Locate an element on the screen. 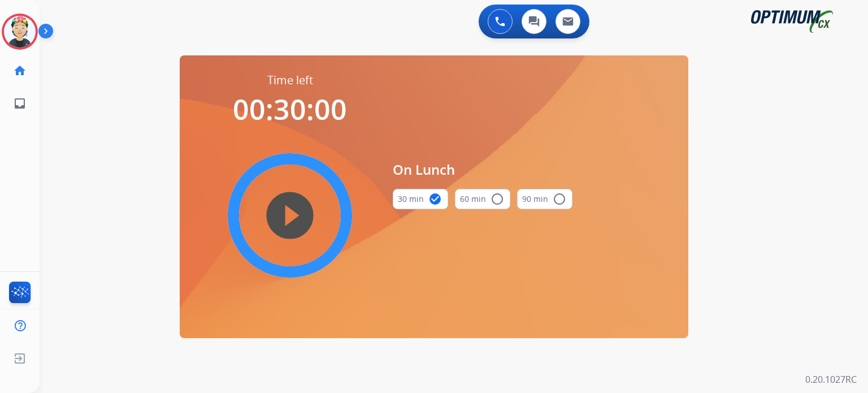 This screenshot has height=393, width=868. button: 90 min is located at coordinates (544, 199).